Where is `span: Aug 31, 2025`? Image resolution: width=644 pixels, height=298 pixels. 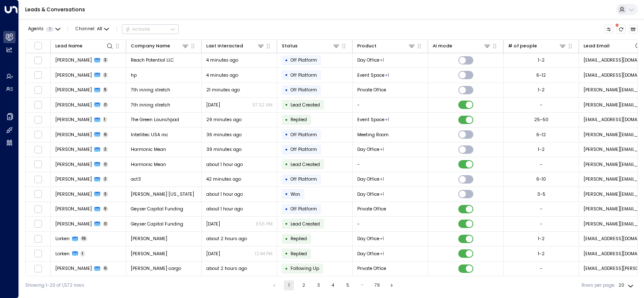 span: Aug 31, 2025 is located at coordinates (213, 254).